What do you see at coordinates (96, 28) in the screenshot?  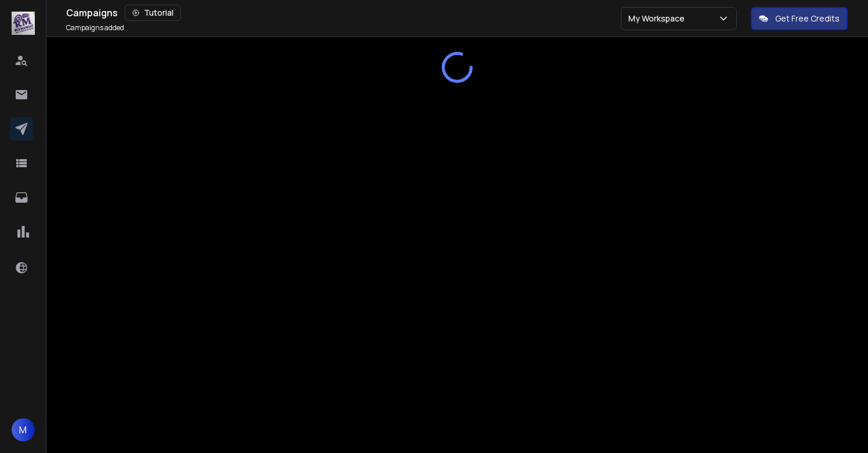 I see `p: Campaigns added` at bounding box center [96, 28].